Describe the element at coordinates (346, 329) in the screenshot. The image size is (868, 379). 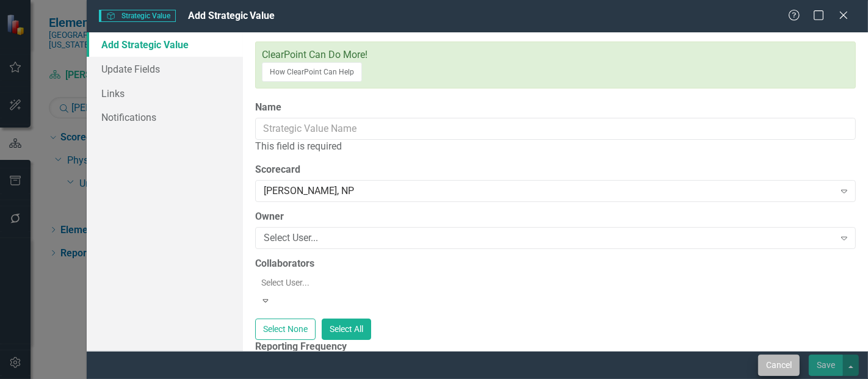
I see `button: Select All` at that location.